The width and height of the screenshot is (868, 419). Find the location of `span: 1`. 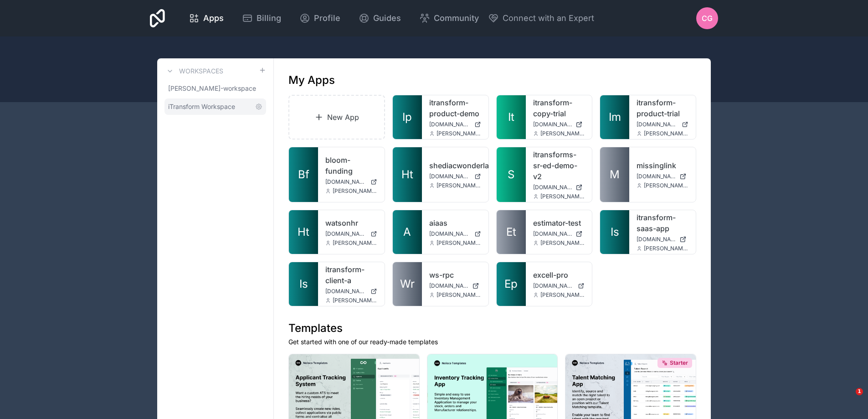

span: 1 is located at coordinates (860, 392).